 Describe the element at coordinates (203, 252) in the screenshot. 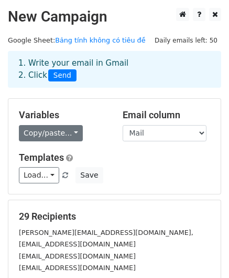

I see `div: Tiện ích trò chuyện` at that location.